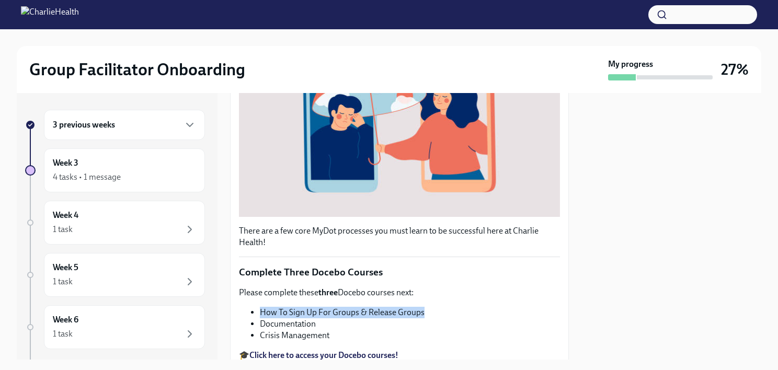 This screenshot has width=778, height=370. I want to click on li: How To Sign Up For Groups & Release Groups, so click(410, 313).